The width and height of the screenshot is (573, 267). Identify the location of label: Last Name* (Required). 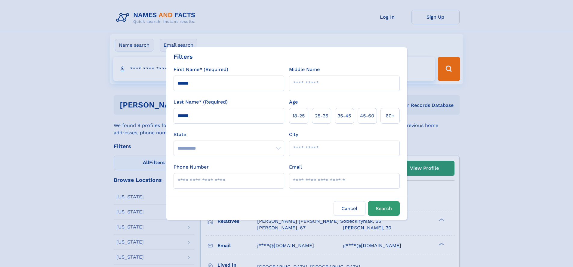
(201, 102).